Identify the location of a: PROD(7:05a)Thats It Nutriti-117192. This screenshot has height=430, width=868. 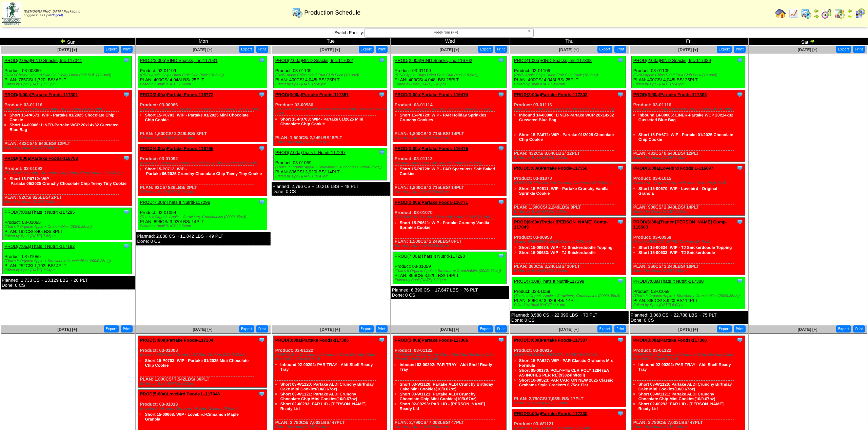
(40, 246).